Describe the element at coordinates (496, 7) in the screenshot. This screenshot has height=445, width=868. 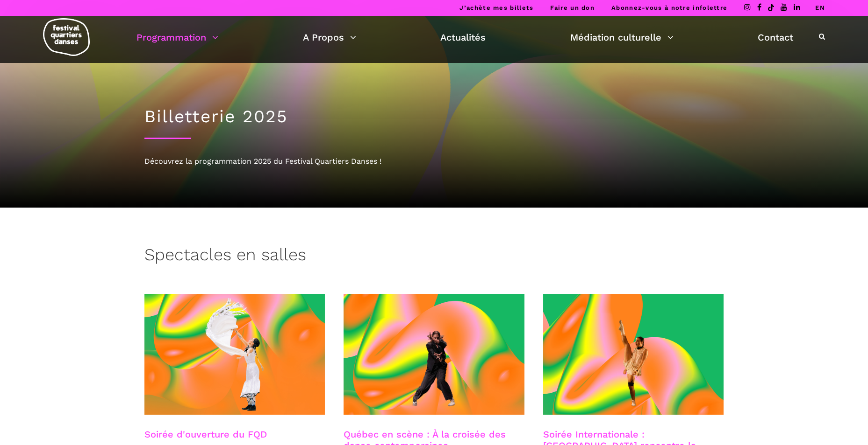
I see `a: J’achète mes billets` at that location.